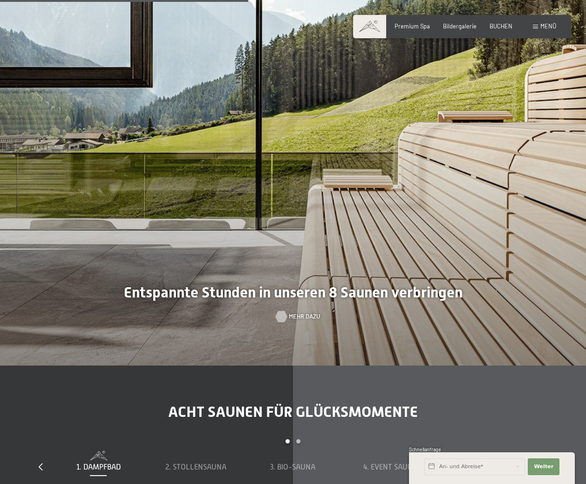 The width and height of the screenshot is (586, 484). What do you see at coordinates (460, 26) in the screenshot?
I see `a: Bildergalerie` at bounding box center [460, 26].